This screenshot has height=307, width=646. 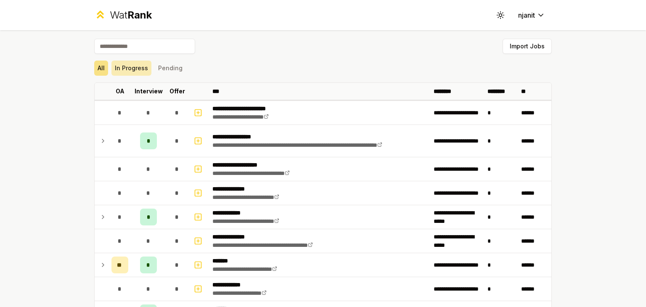 What do you see at coordinates (123, 15) in the screenshot?
I see `a: WatRank` at bounding box center [123, 15].